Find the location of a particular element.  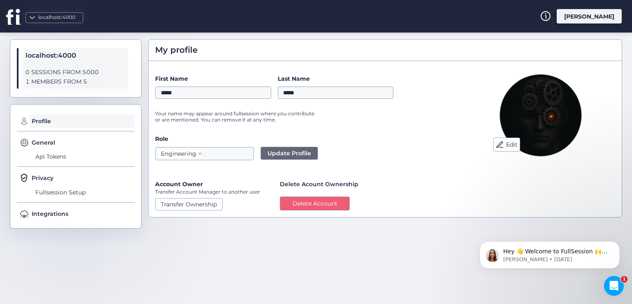

nz-select-item: Engineering is located at coordinates (180, 154).